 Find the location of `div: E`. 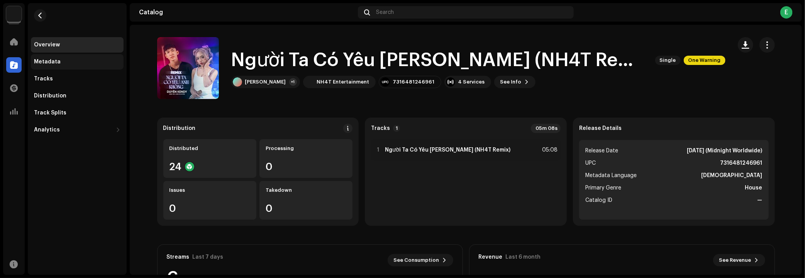

div: E is located at coordinates (787, 12).